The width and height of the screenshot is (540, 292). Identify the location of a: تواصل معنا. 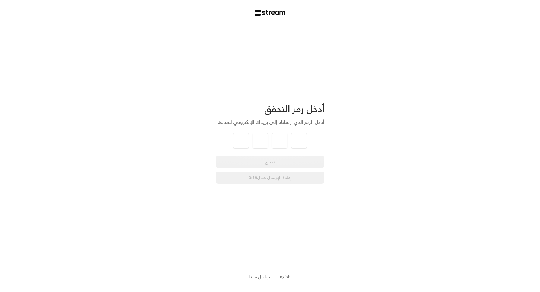
(260, 276).